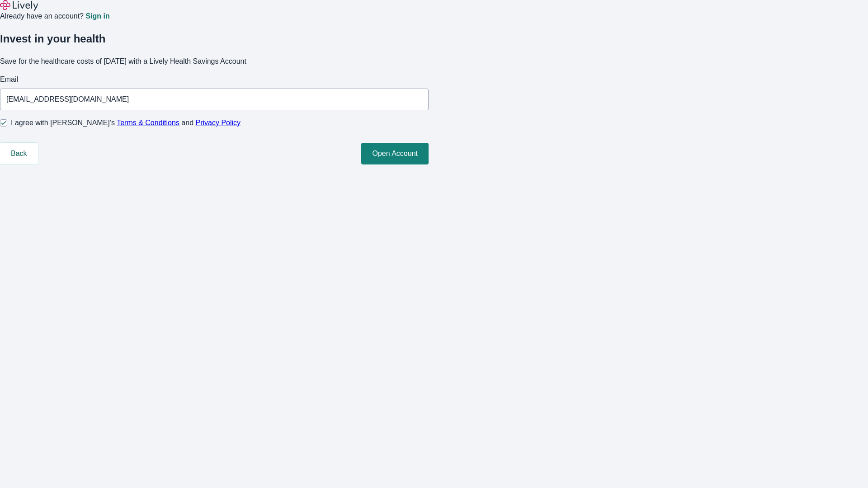 Image resolution: width=868 pixels, height=488 pixels. What do you see at coordinates (148, 123) in the screenshot?
I see `a: Terms & Conditions` at bounding box center [148, 123].